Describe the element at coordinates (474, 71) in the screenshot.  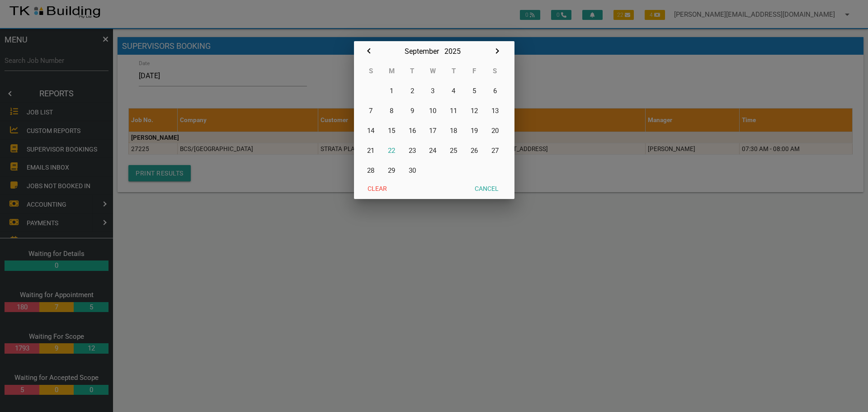
I see `abbr: Friday` at that location.